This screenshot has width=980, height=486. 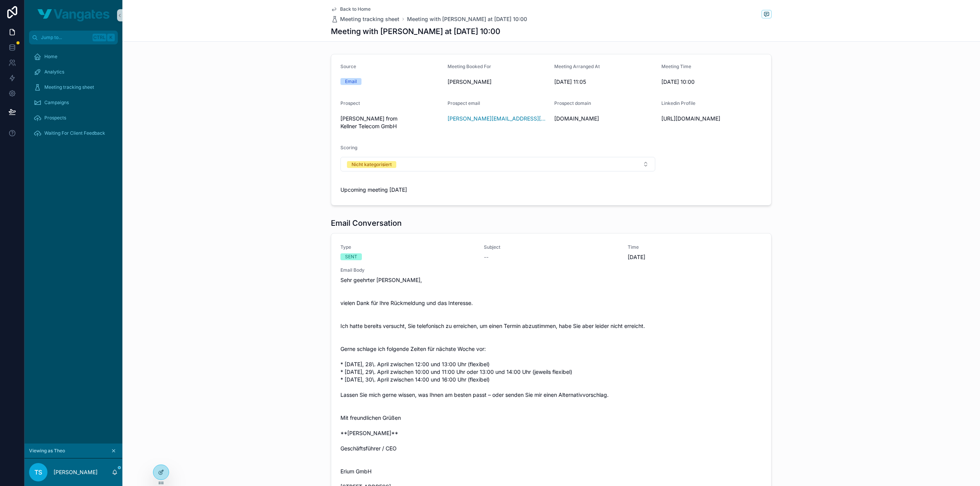 What do you see at coordinates (676, 66) in the screenshot?
I see `span: Meeting Time` at bounding box center [676, 66].